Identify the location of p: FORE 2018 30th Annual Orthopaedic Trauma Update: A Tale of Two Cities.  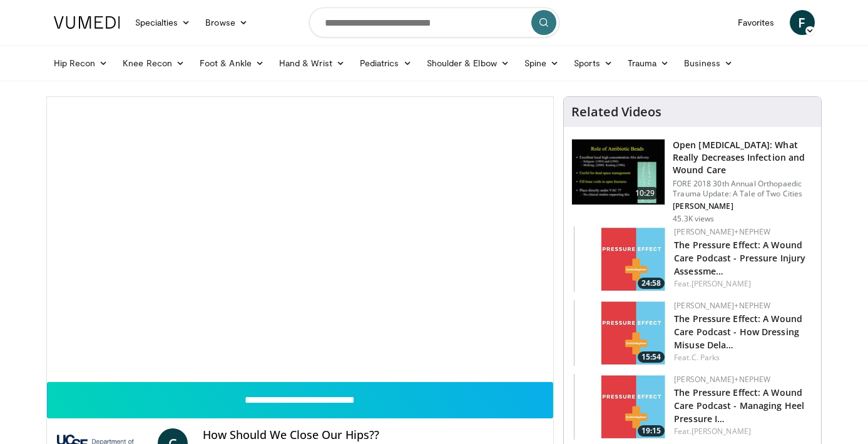
(742, 189).